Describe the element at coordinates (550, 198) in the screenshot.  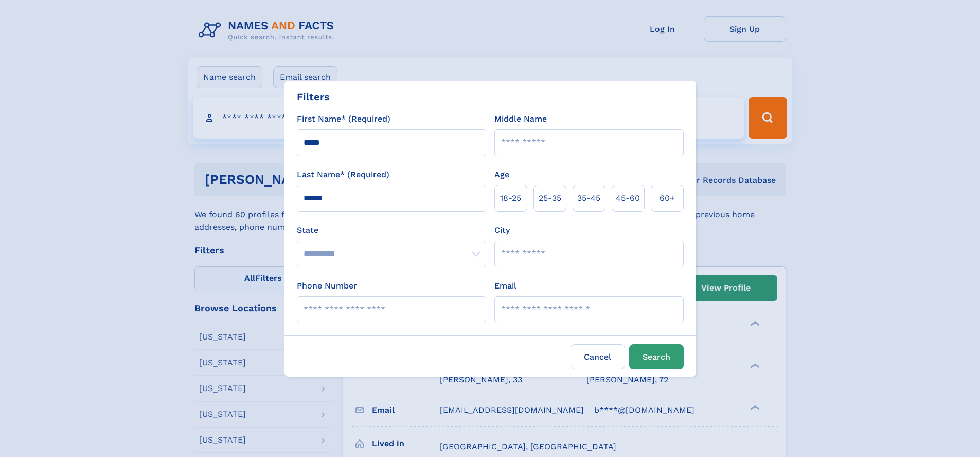
I see `span: 25‑35` at that location.